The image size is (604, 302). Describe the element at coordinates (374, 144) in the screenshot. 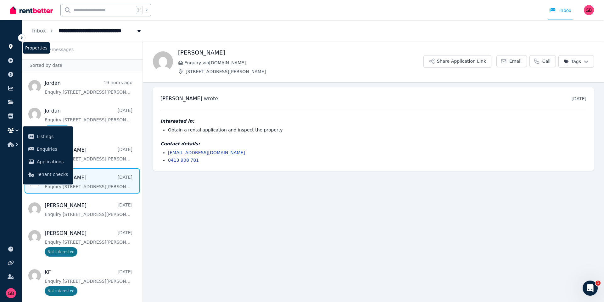

I see `h4: Contact details:` at that location.